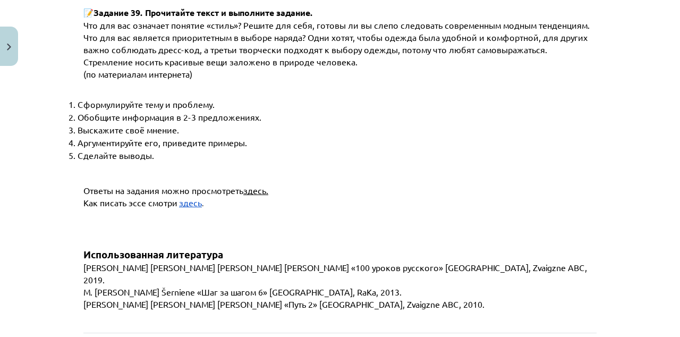 The image size is (680, 337). What do you see at coordinates (138, 74) in the screenshot?
I see `span: (по материалам интернета)` at bounding box center [138, 74].